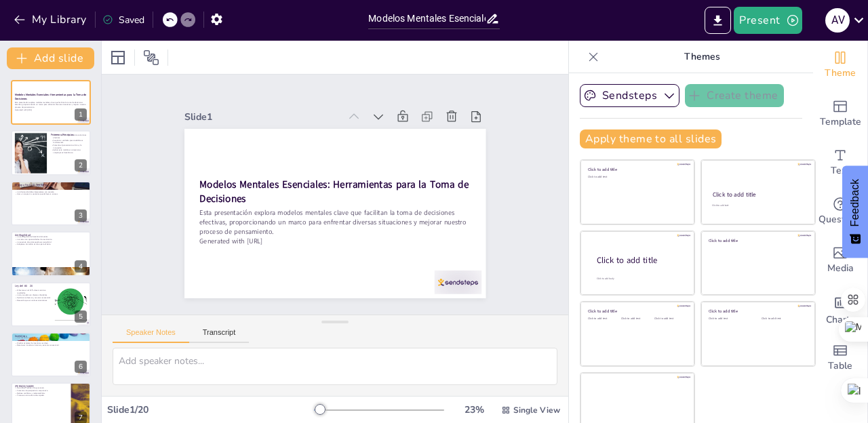 This screenshot has height=423, width=868. Describe the element at coordinates (123, 20) in the screenshot. I see `div: Saved` at that location.